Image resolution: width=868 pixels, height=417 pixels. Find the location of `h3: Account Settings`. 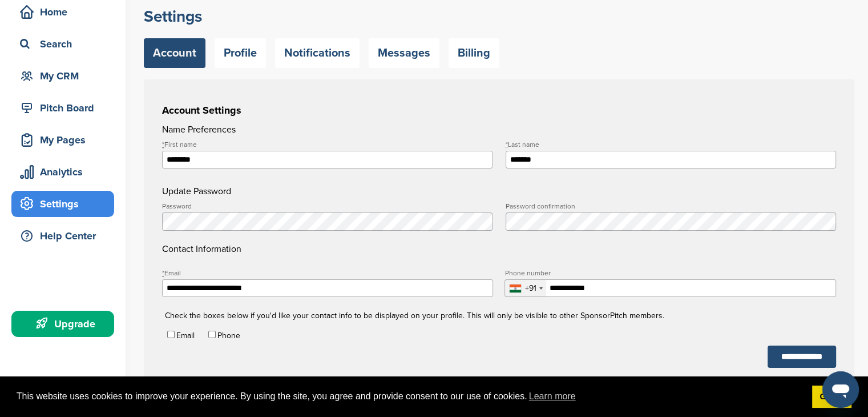

h3: Account Settings is located at coordinates (499, 110).